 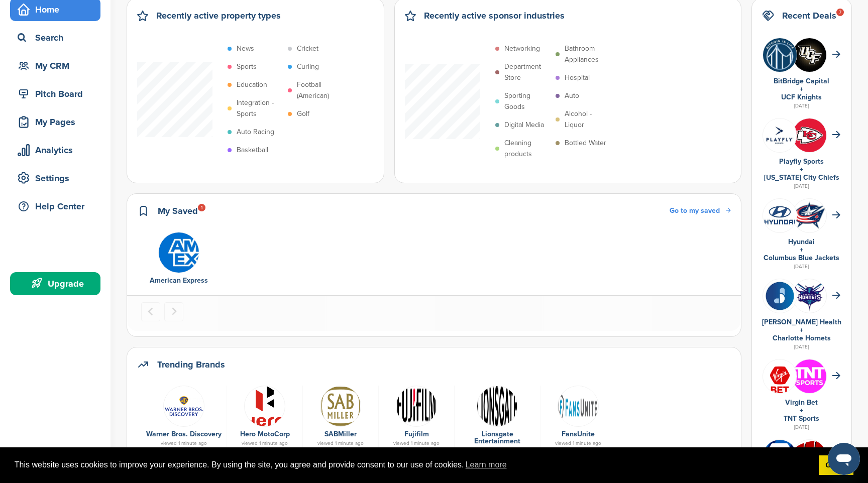 What do you see at coordinates (809, 216) in the screenshot?
I see `img: Open uri20141112 64162 6w5wq4?1415811489` at bounding box center [809, 216].